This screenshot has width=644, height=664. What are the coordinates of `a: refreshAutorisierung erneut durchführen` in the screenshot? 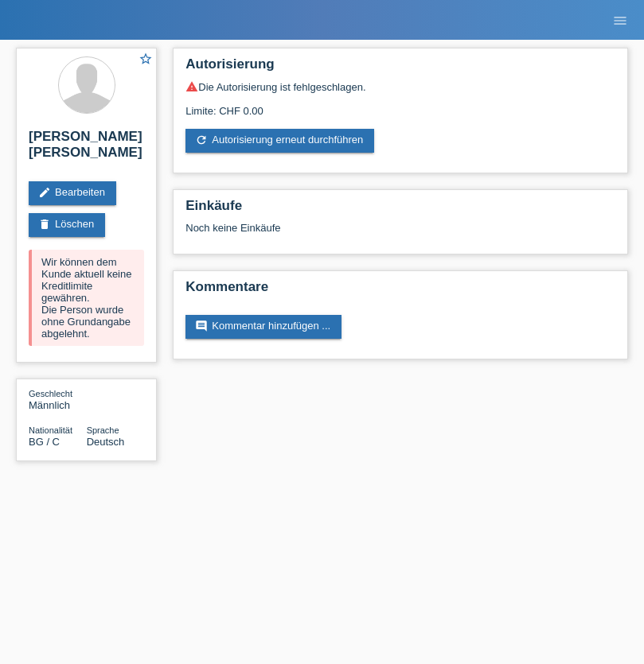 It's located at (279, 141).